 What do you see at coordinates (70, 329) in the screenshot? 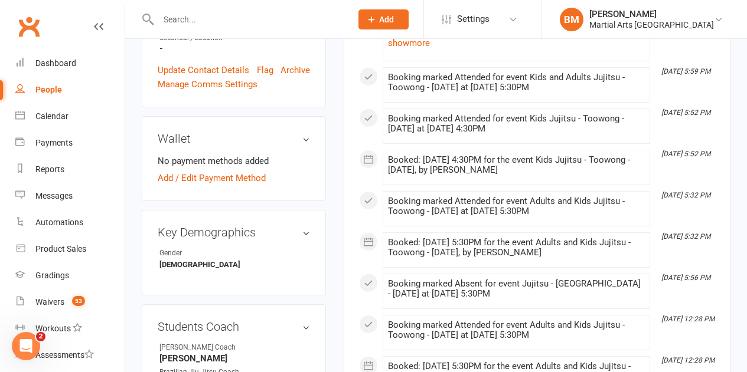
I see `a: Workouts` at bounding box center [70, 329].